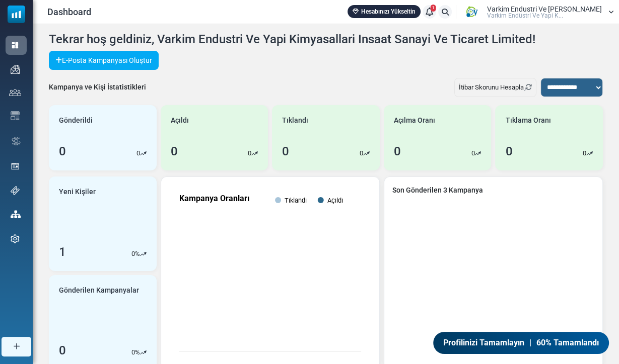  I want to click on span: Açılma Oranı, so click(415, 120).